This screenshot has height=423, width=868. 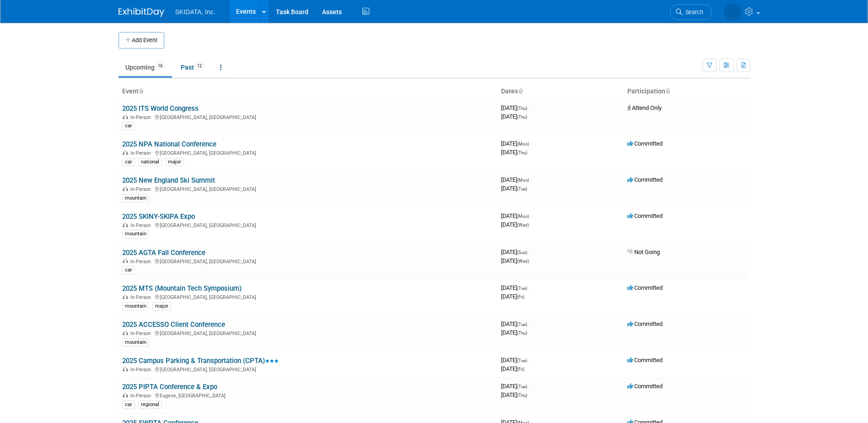 What do you see at coordinates (173, 324) in the screenshot?
I see `a: 2025 ACCESSO Client Conference` at bounding box center [173, 324].